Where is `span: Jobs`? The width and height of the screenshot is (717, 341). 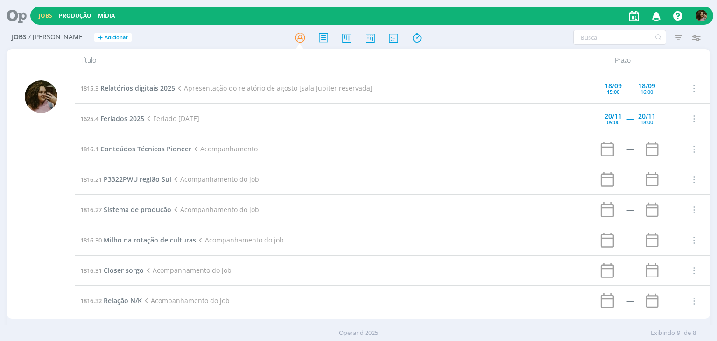
span: Jobs is located at coordinates (19, 37).